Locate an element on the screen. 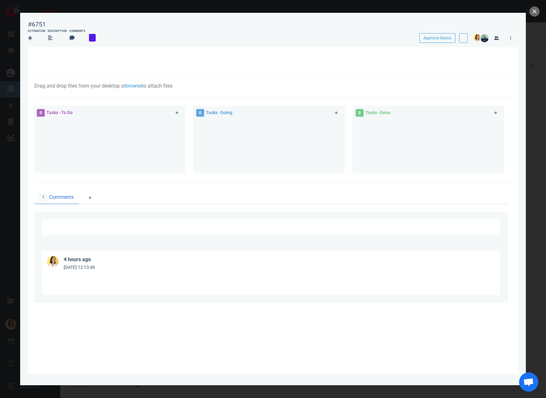 This screenshot has height=398, width=546. button: Approval Status is located at coordinates (437, 38).